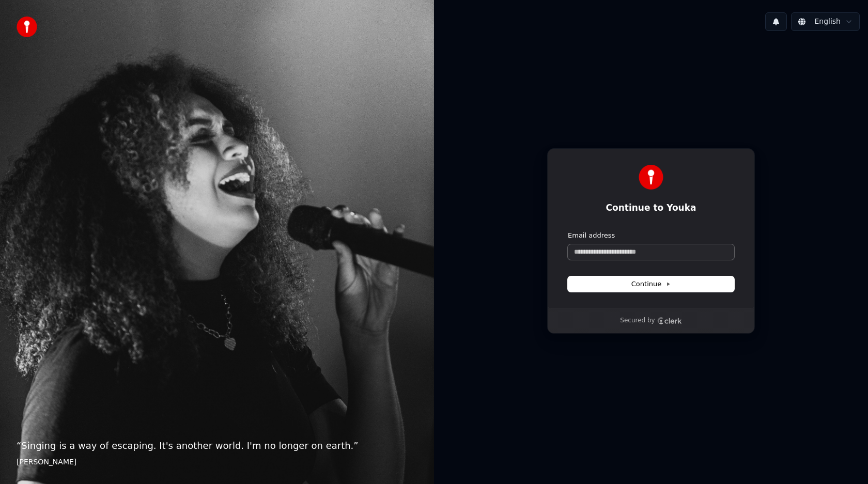 The height and width of the screenshot is (484, 868). I want to click on p: Secured by, so click(637, 320).